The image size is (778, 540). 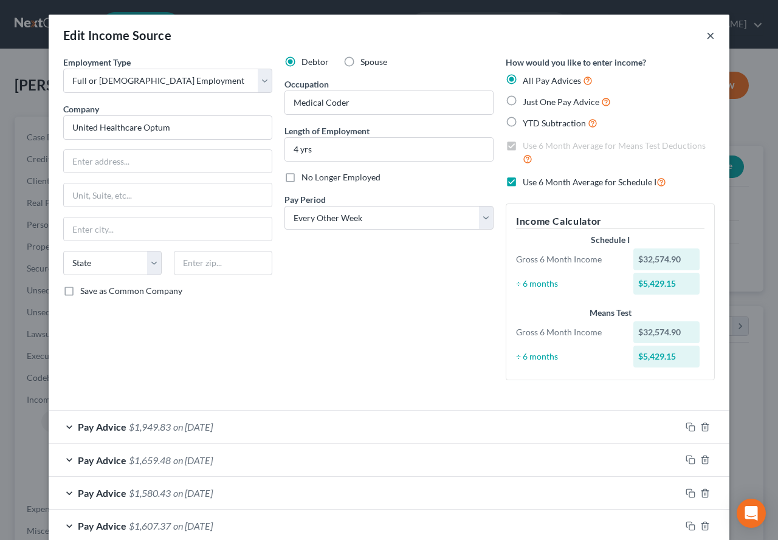 I want to click on span: All Pay Advices, so click(x=552, y=80).